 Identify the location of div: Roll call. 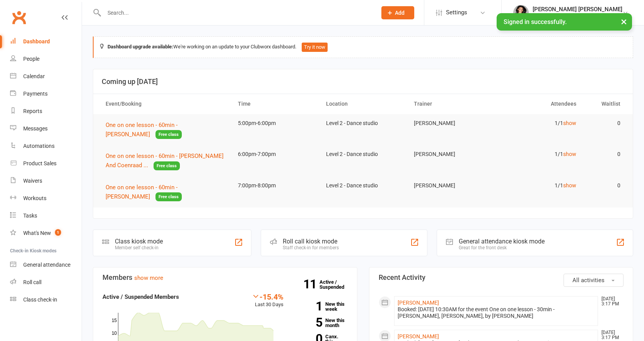
(32, 282).